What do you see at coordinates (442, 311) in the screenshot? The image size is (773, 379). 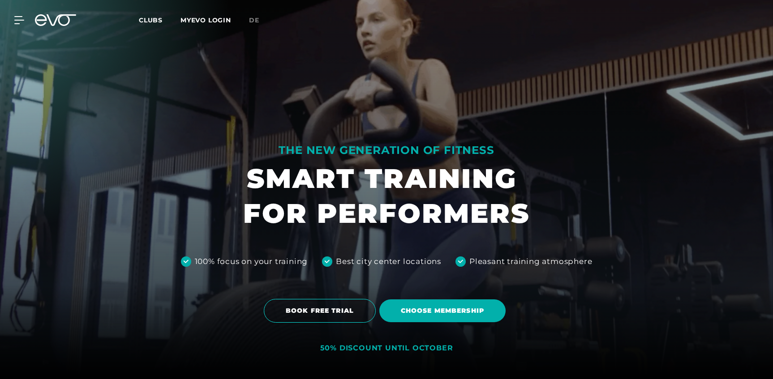 I see `span: Choose membership` at bounding box center [442, 311].